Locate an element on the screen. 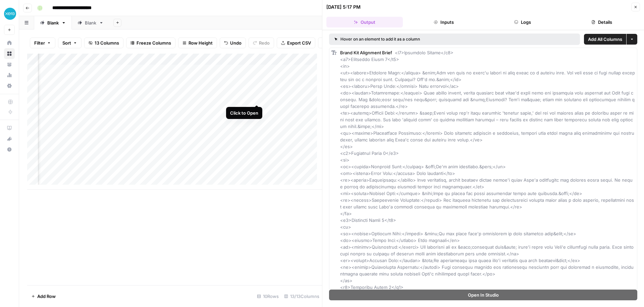  button: Export CSV is located at coordinates (295, 43).